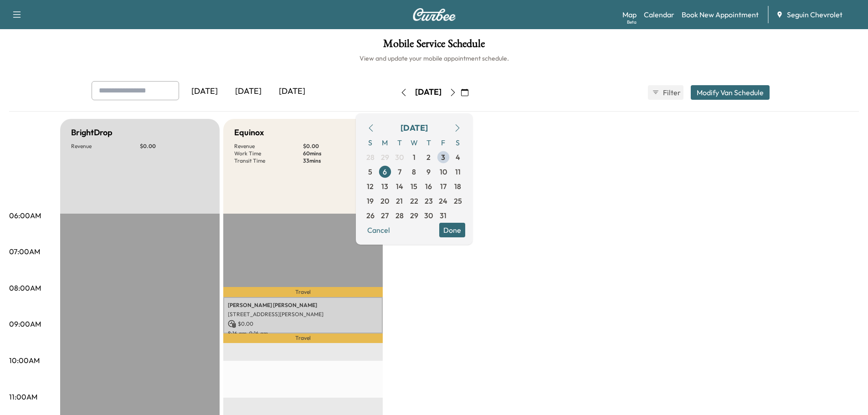 This screenshot has width=868, height=415. I want to click on span: Filter, so click(671, 92).